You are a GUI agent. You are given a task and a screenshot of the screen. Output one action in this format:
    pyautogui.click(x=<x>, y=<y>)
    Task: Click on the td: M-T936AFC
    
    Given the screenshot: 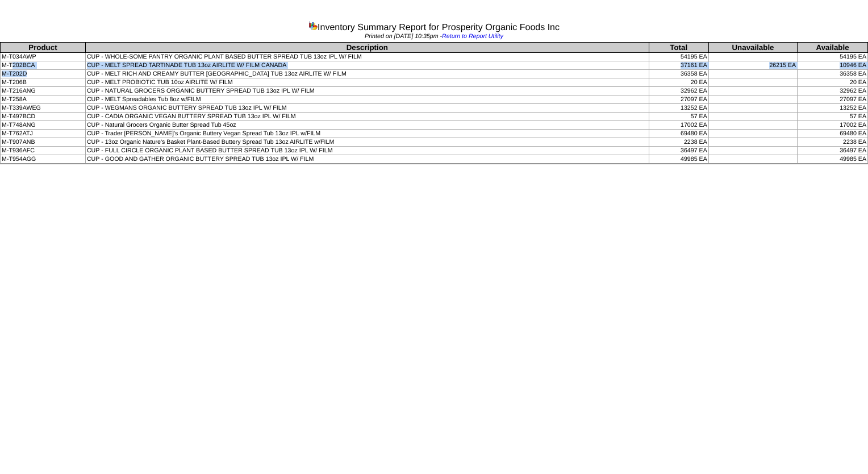 What is the action you would take?
    pyautogui.click(x=43, y=151)
    